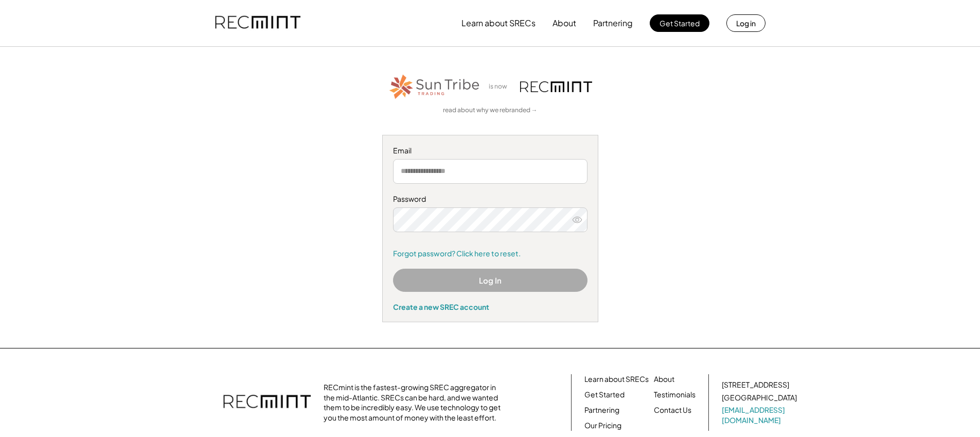 The image size is (980, 437). Describe the element at coordinates (490, 110) in the screenshot. I see `a: read about why we rebranded →` at that location.